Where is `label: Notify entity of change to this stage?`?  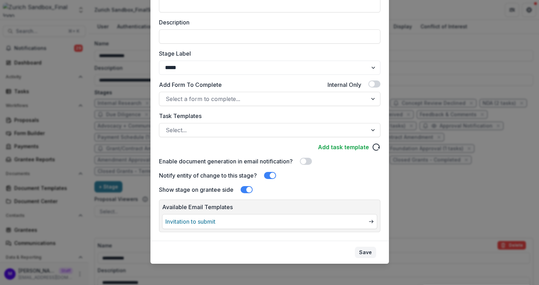 label: Notify entity of change to this stage? is located at coordinates (208, 176).